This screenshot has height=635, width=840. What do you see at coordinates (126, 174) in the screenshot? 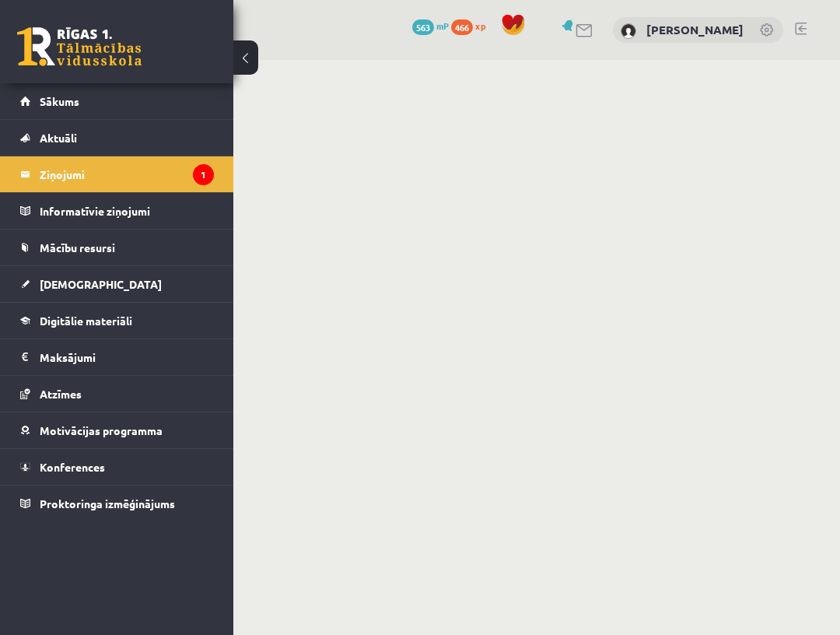
I see `legend: Ziņojumi` at bounding box center [126, 174].